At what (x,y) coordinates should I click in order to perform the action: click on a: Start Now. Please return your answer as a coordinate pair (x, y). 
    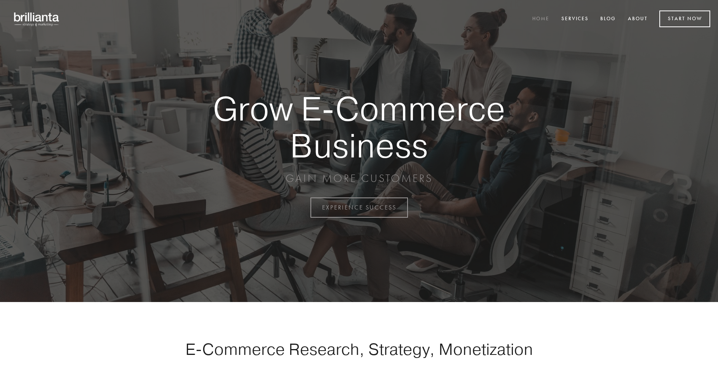
    Looking at the image, I should click on (685, 19).